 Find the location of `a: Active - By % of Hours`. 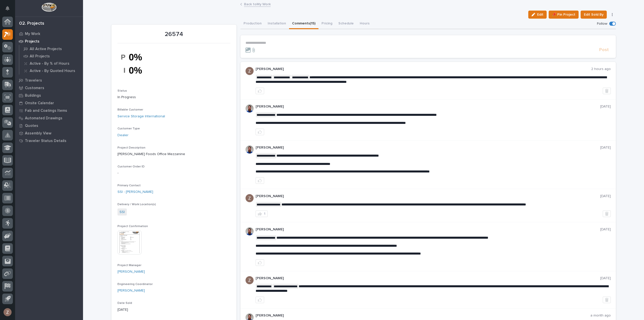

a: Active - By % of Hours is located at coordinates (51, 64).